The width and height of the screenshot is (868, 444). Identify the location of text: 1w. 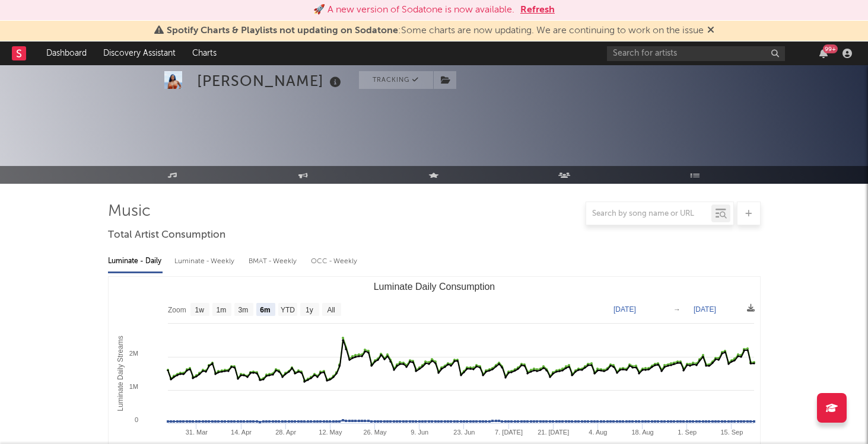
(200, 310).